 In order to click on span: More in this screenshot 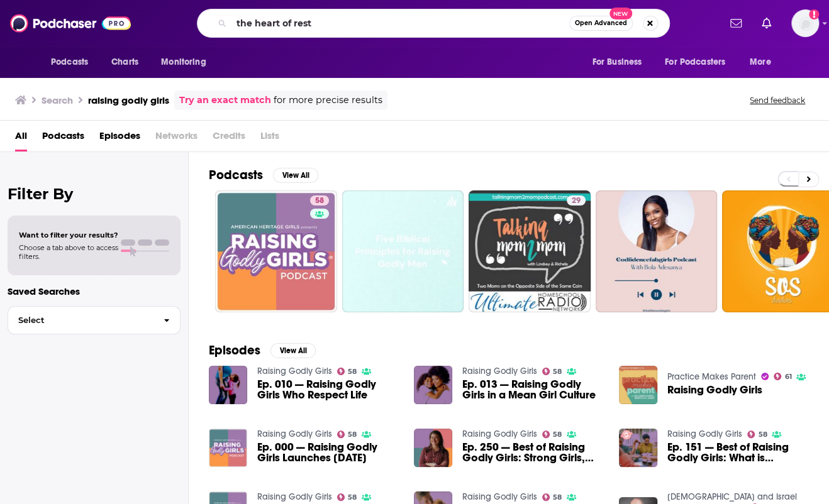, I will do `click(761, 63)`.